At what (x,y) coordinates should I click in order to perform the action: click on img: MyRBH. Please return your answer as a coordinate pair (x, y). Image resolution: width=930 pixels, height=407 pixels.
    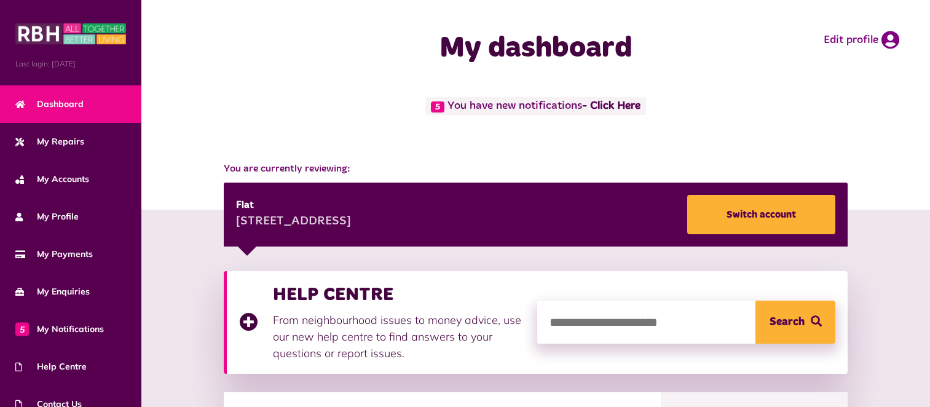
    Looking at the image, I should click on (71, 34).